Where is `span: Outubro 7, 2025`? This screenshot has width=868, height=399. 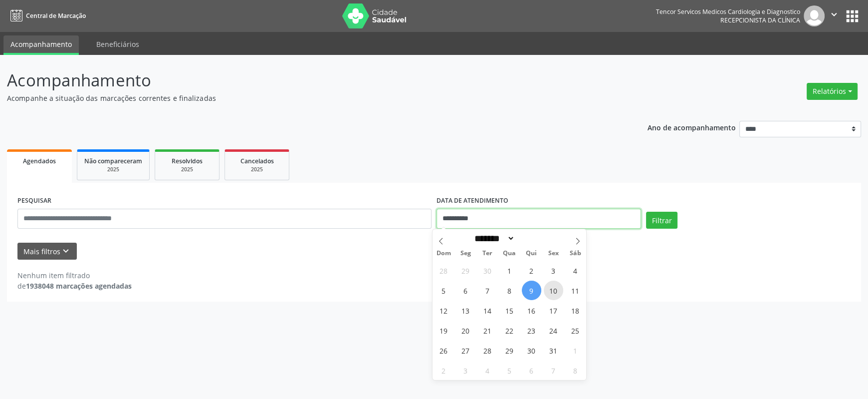
span: Outubro 7, 2025 is located at coordinates (487, 290).